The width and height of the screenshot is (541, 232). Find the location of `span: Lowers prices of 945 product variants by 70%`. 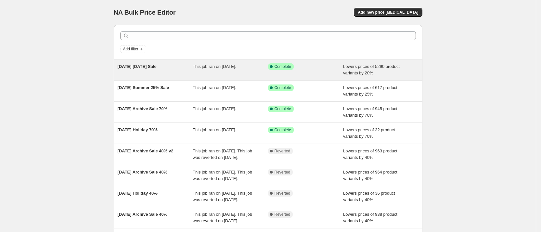

span: Lowers prices of 945 product variants by 70% is located at coordinates (370, 112).